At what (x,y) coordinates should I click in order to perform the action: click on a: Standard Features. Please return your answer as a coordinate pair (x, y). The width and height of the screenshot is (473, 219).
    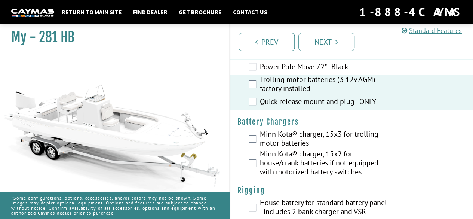
    Looking at the image, I should click on (431, 30).